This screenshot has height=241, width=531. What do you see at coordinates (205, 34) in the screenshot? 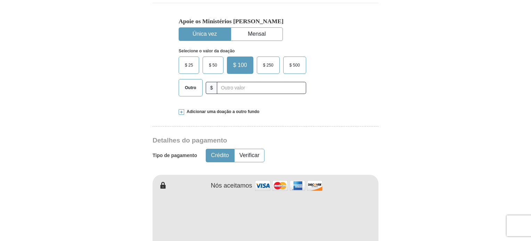
I see `font: Única vez` at bounding box center [205, 34].